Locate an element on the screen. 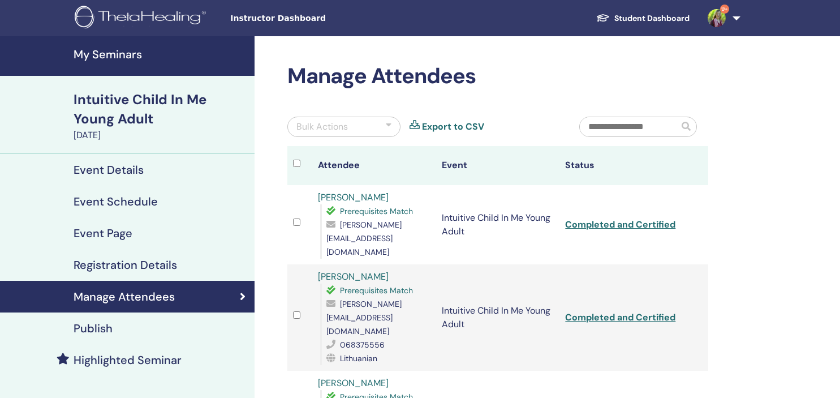 The height and width of the screenshot is (398, 840). span: 9+ is located at coordinates (725, 9).